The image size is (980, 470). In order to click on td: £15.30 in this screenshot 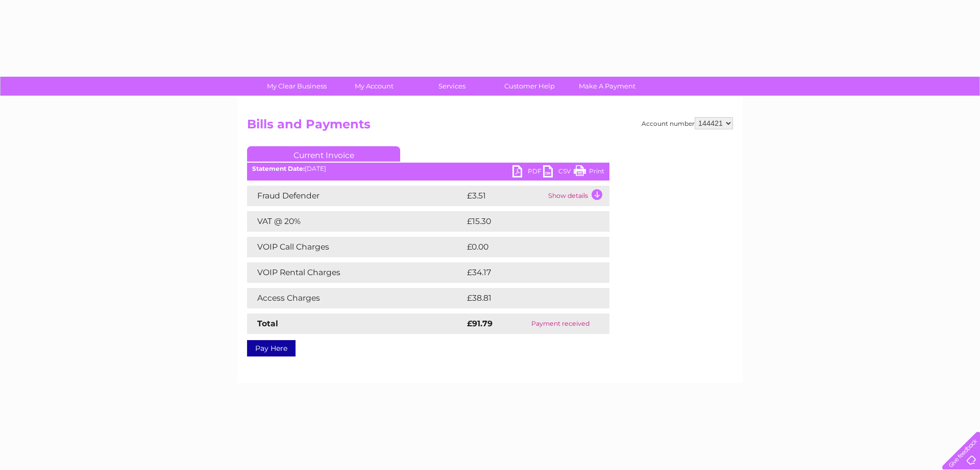, I will do `click(526, 222)`.